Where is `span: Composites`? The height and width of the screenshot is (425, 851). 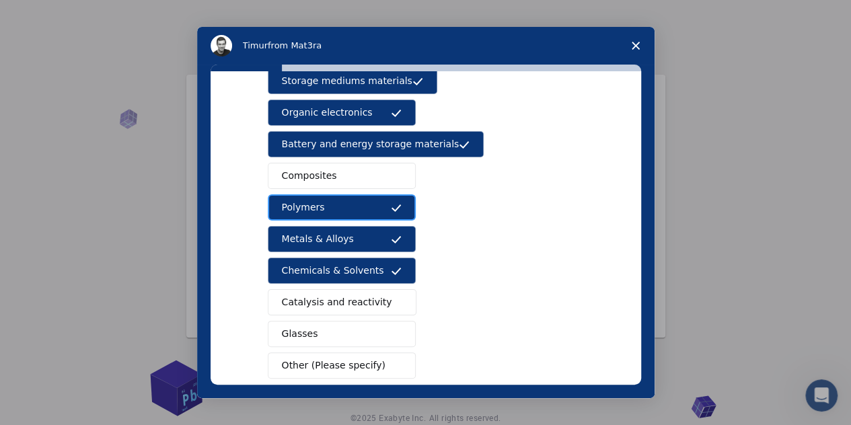 span: Composites is located at coordinates (310, 176).